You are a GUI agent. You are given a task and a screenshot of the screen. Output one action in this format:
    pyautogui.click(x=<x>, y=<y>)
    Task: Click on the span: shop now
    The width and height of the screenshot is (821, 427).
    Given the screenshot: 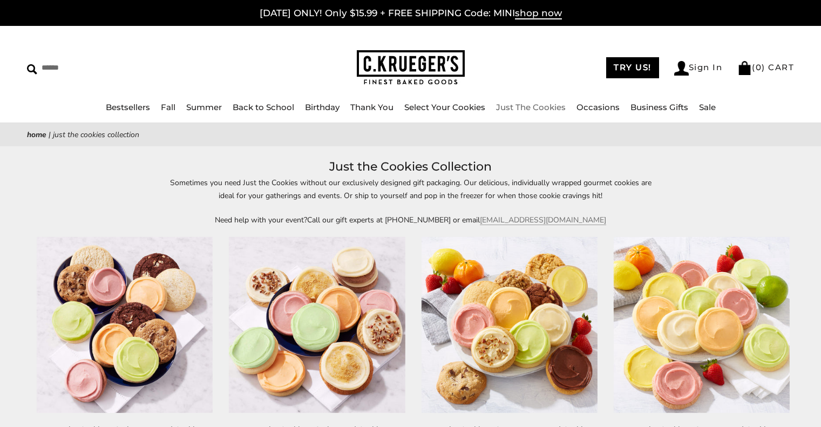 What is the action you would take?
    pyautogui.click(x=538, y=13)
    